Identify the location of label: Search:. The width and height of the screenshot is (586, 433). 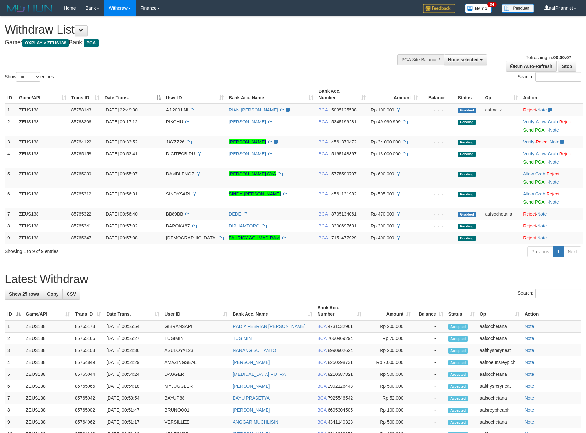
(549, 293).